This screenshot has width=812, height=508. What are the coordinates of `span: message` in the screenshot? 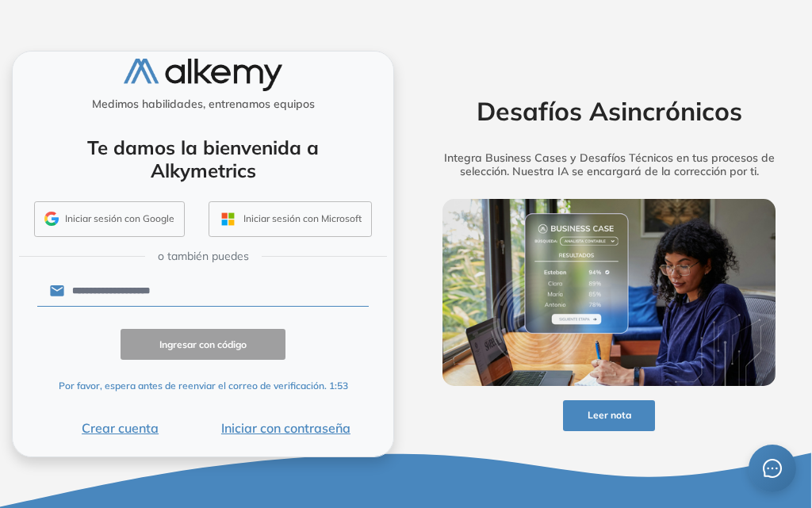 It's located at (772, 469).